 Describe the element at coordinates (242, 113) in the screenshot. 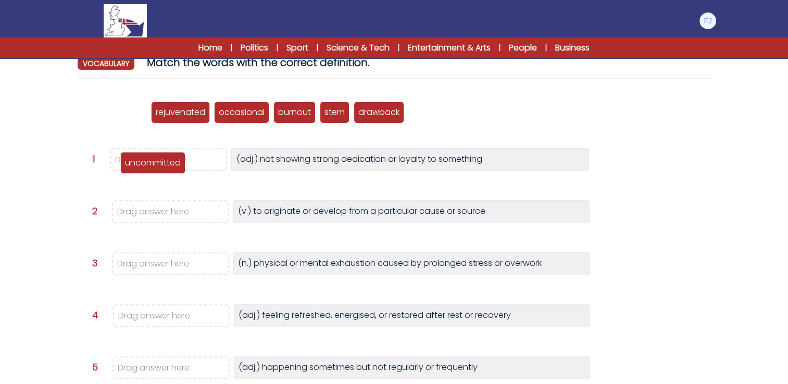

I see `p: occasional` at that location.